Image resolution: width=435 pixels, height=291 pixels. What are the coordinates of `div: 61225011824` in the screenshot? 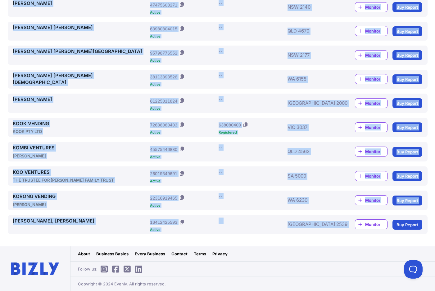 It's located at (163, 101).